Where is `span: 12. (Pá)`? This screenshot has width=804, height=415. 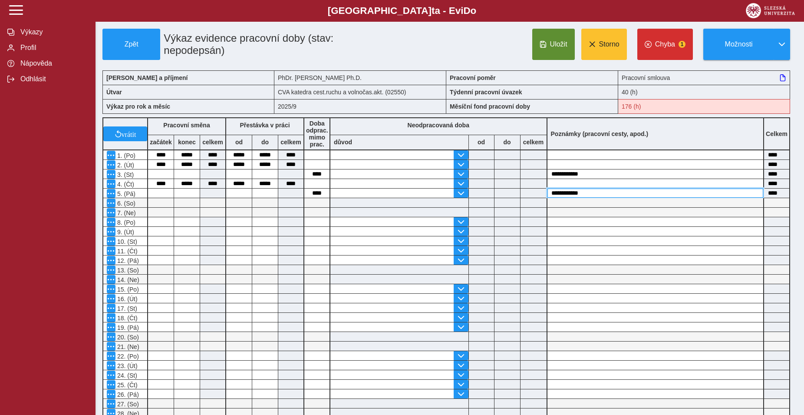 span: 12. (Pá) is located at coordinates (127, 261).